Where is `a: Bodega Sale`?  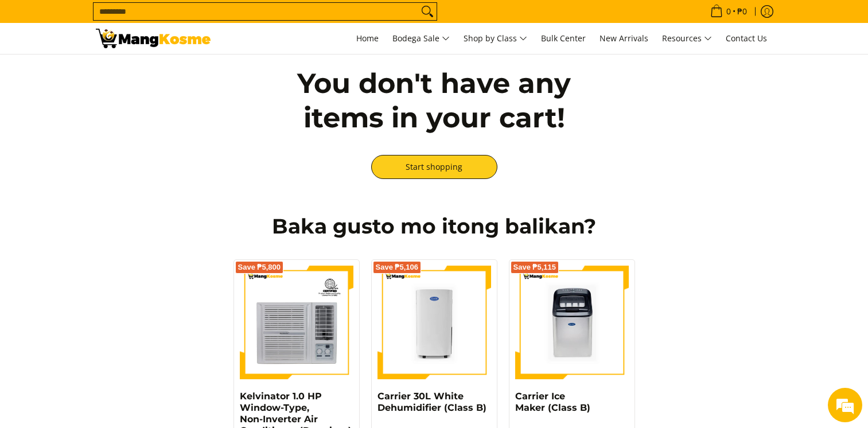 a: Bodega Sale is located at coordinates (421, 38).